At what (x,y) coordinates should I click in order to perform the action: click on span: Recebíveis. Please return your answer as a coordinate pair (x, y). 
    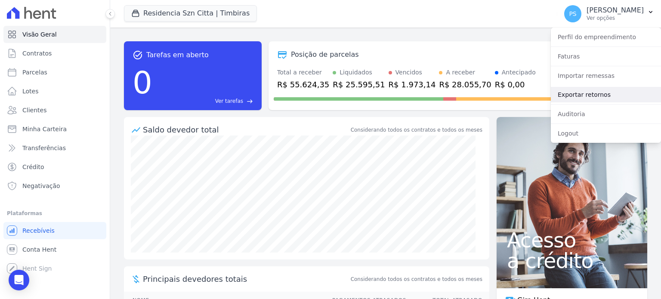
    Looking at the image, I should click on (38, 231).